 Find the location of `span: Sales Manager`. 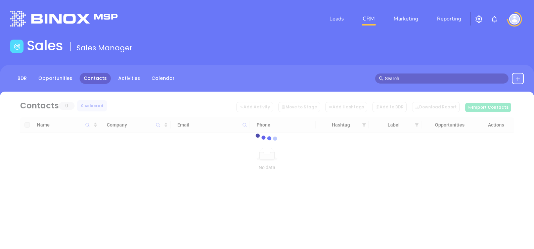

span: Sales Manager is located at coordinates (104, 48).